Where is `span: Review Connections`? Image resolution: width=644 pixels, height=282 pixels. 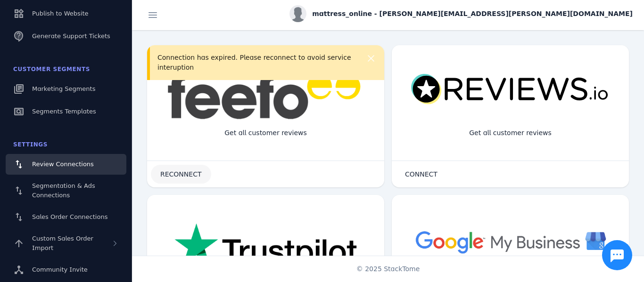
span: Review Connections is located at coordinates (63, 164).